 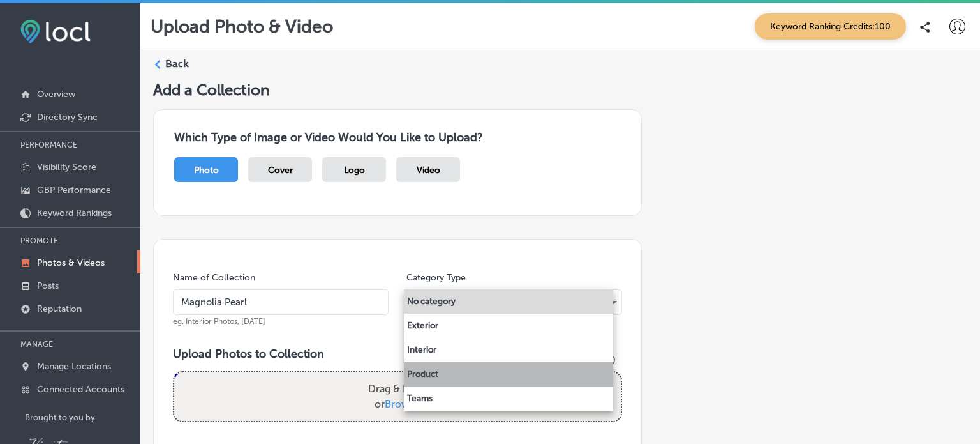 I want to click on p: Manage Locations, so click(x=74, y=366).